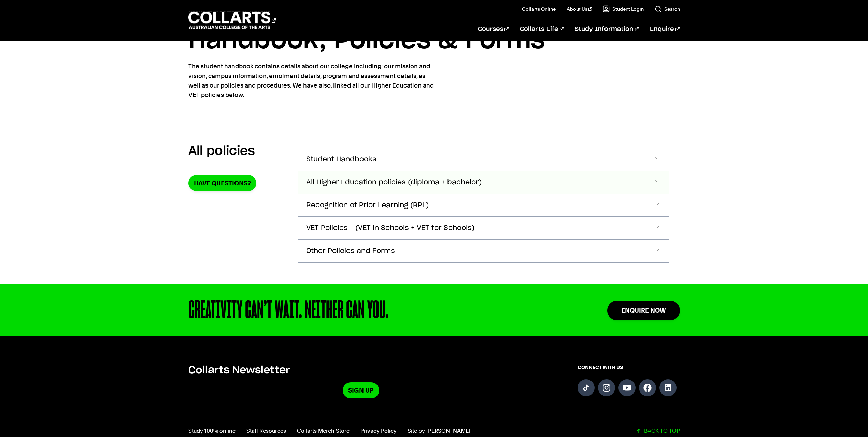 The width and height of the screenshot is (868, 437). I want to click on a: Study 100% online, so click(212, 431).